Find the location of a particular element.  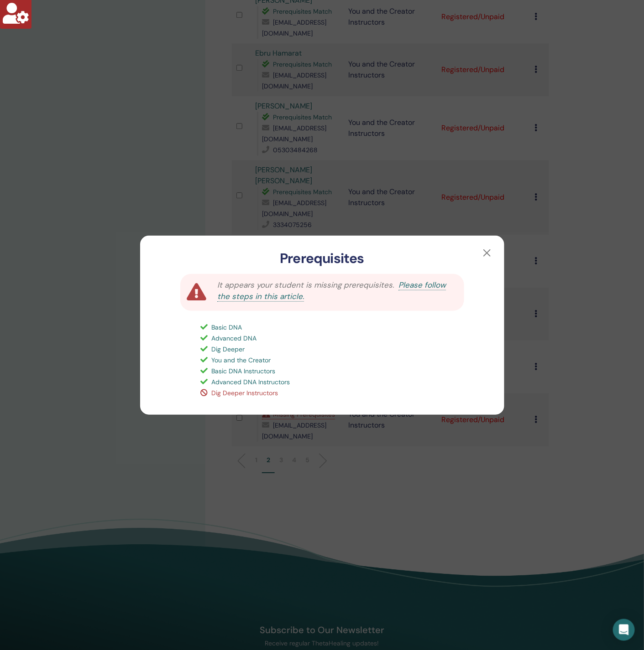

span: Dig Deeper is located at coordinates (228, 349).